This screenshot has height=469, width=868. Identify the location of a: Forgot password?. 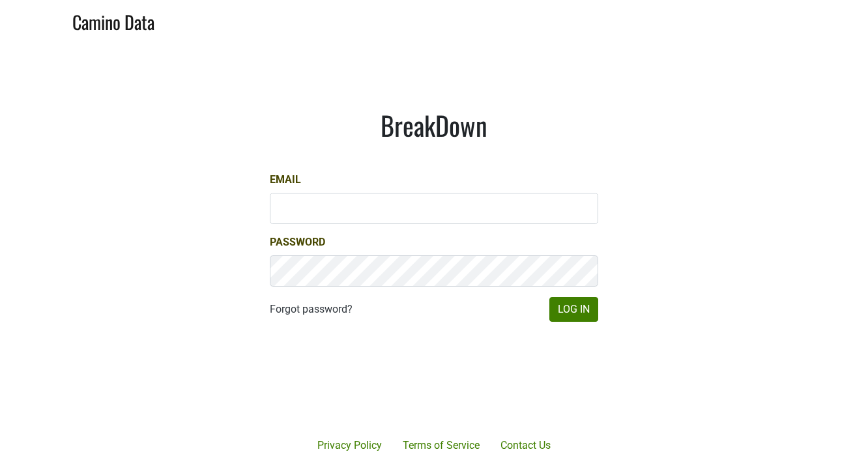
(311, 310).